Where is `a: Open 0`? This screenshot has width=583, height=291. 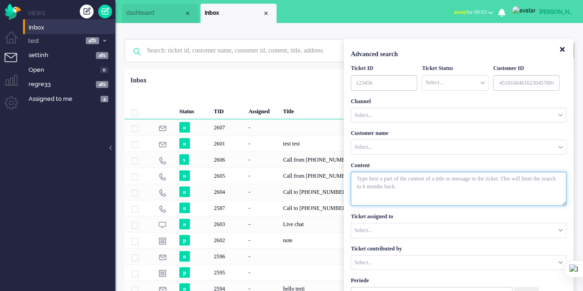 a: Open 0 is located at coordinates (71, 70).